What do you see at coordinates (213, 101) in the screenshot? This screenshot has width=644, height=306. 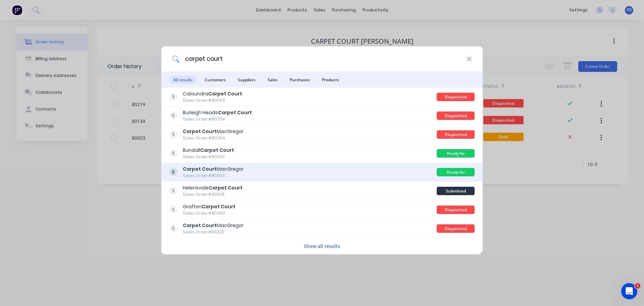 I see `div: Sales Order #80059` at bounding box center [213, 101].